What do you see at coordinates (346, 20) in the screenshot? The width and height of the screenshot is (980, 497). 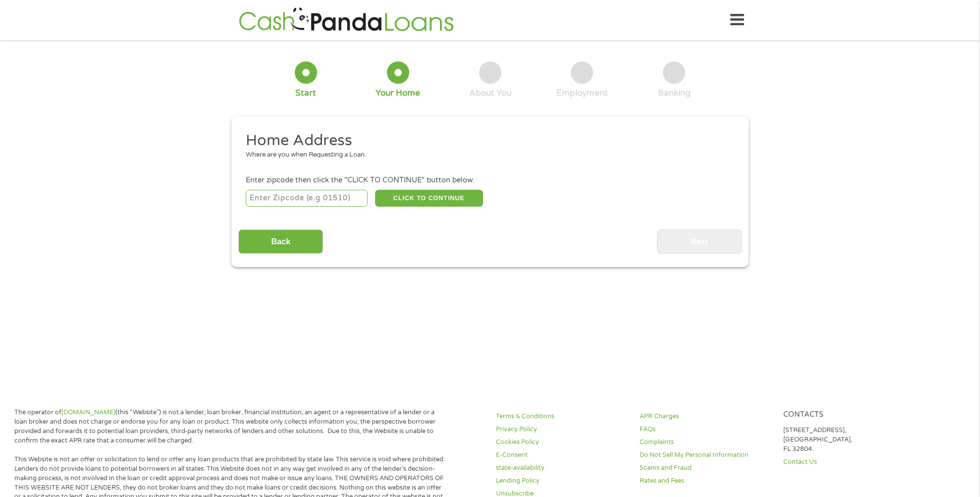 I see `img: GetLoanNow Logo` at bounding box center [346, 20].